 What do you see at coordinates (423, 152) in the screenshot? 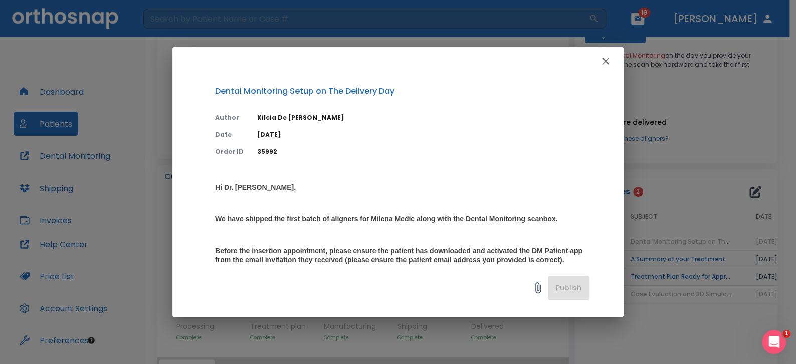
I see `p: 35992` at bounding box center [423, 152].